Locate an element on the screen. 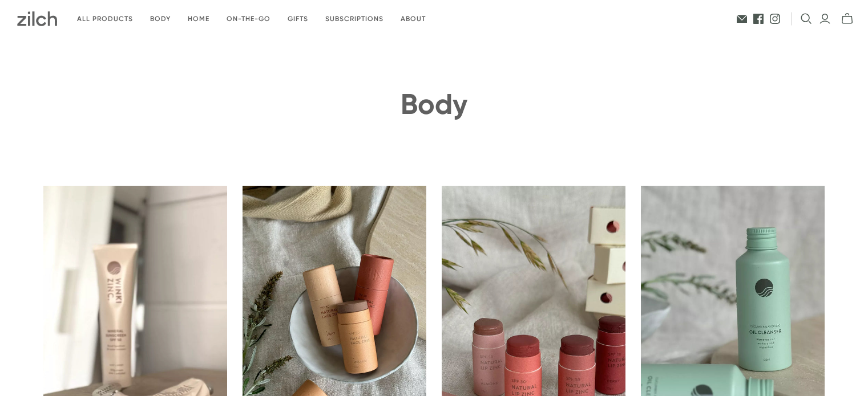 The height and width of the screenshot is (396, 868). a: All products is located at coordinates (105, 18).